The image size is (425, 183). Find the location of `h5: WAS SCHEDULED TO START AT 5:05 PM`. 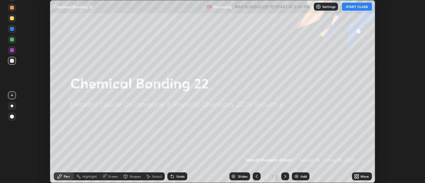

h5: WAS SCHEDULED TO START AT 5:05 PM is located at coordinates (272, 7).